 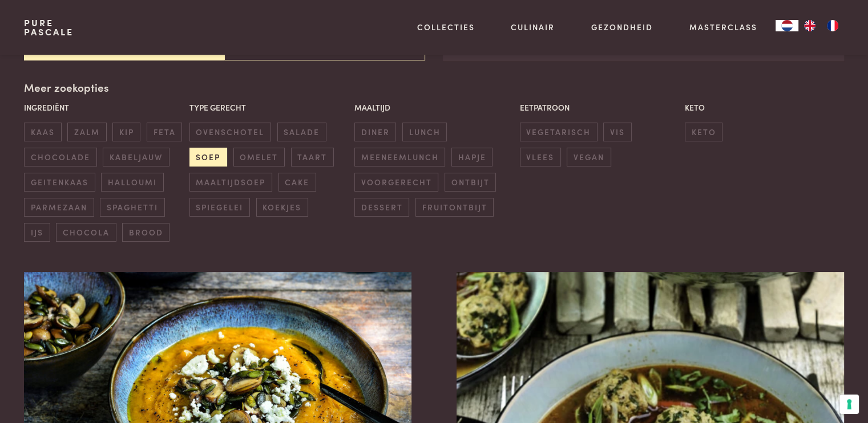 What do you see at coordinates (146, 232) in the screenshot?
I see `span: brood` at bounding box center [146, 232].